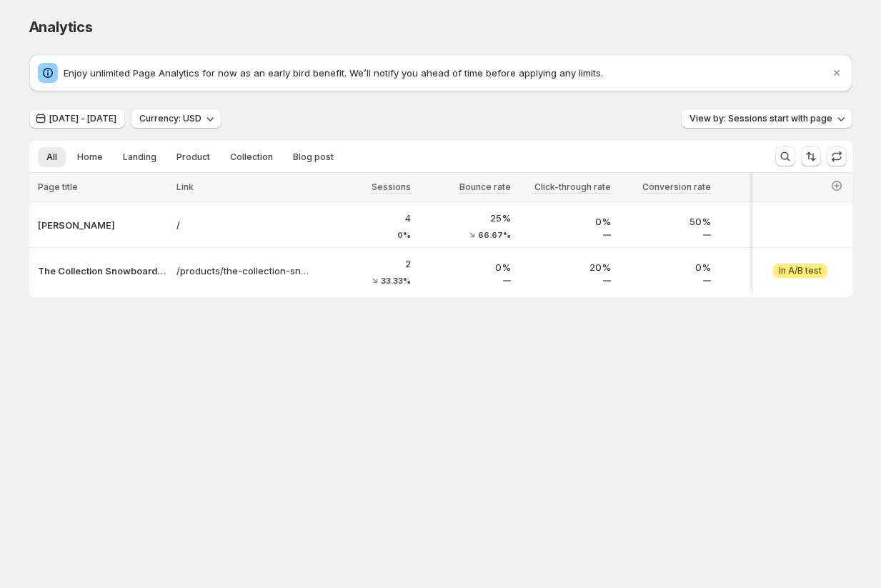 This screenshot has height=588, width=881. Describe the element at coordinates (365, 218) in the screenshot. I see `p: 4` at that location.